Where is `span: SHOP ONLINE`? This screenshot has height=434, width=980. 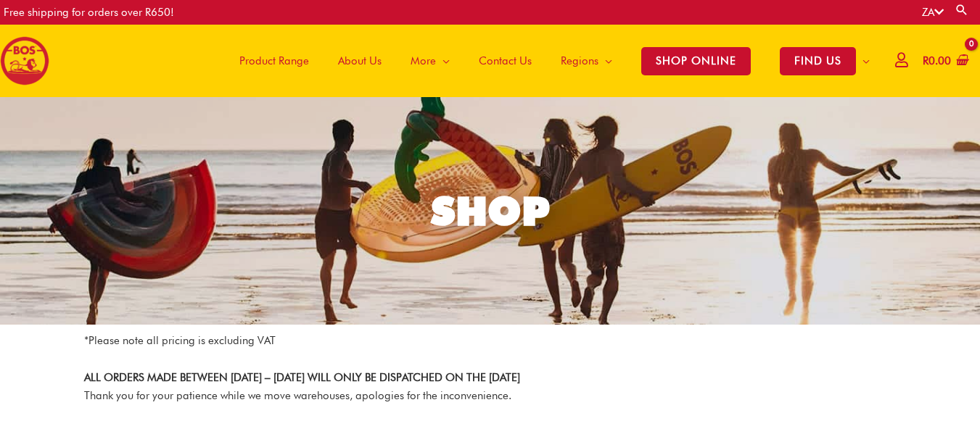
span: SHOP ONLINE is located at coordinates (696, 61).